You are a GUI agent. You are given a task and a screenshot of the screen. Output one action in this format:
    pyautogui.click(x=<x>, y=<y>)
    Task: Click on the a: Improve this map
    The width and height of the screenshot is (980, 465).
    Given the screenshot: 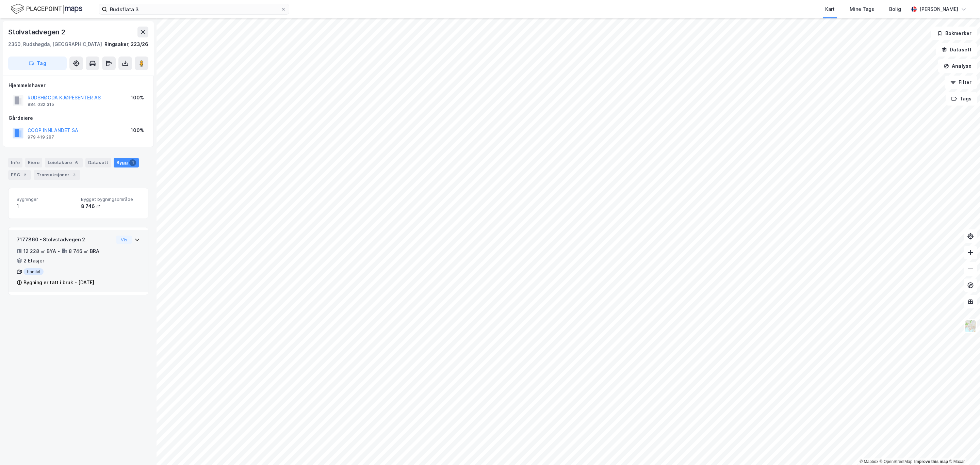 What is the action you would take?
    pyautogui.click(x=931, y=461)
    